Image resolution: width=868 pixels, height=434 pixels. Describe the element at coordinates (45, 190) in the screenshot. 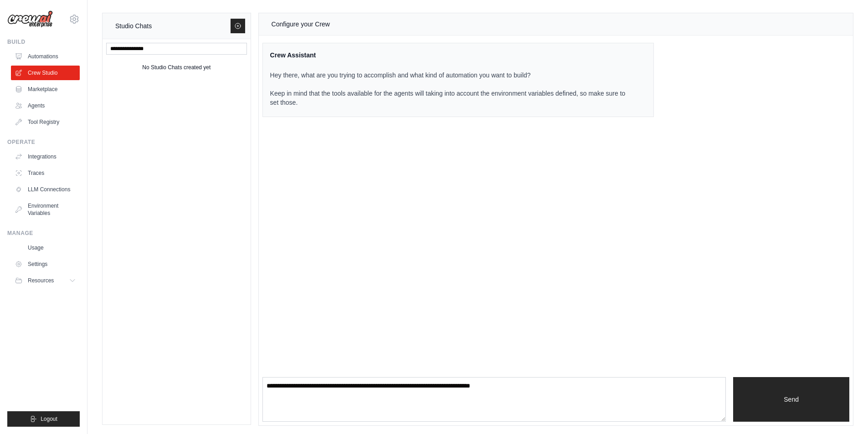

I see `a: LLM Connections` at that location.